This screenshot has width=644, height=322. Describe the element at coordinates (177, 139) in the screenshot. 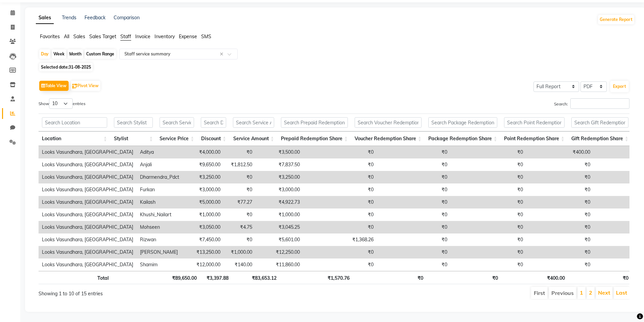

I see `th: Service Price: activate to sort column ascending` at that location.